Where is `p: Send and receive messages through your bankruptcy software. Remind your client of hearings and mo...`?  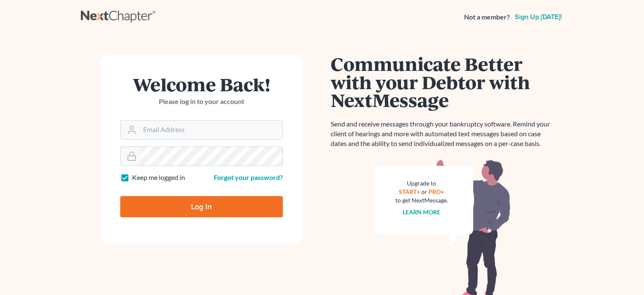 p: Send and receive messages through your bankruptcy software. Remind your client of hearings and mo... is located at coordinates (443, 134).